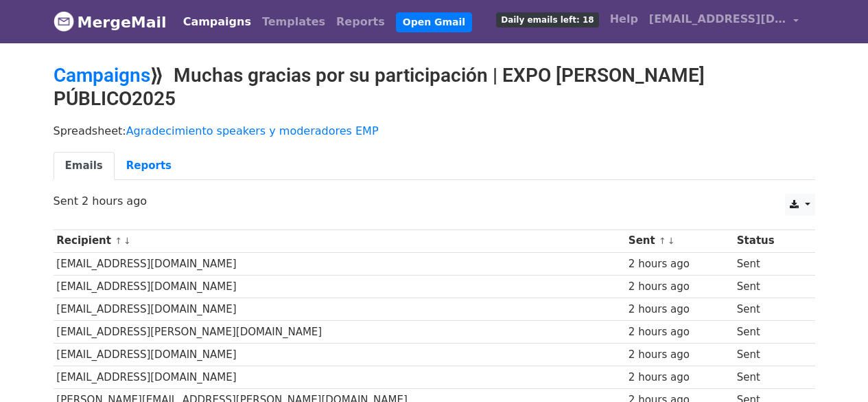 Image resolution: width=868 pixels, height=402 pixels. Describe the element at coordinates (253, 130) in the screenshot. I see `a: Agradecimiento speakers y moderadores EMP` at that location.